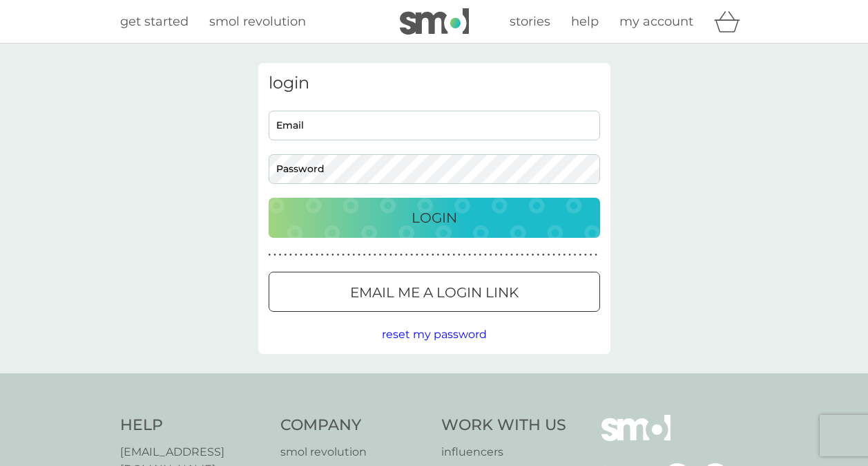 Image resolution: width=868 pixels, height=466 pixels. What do you see at coordinates (434, 334) in the screenshot?
I see `button: reset my password` at bounding box center [434, 334].